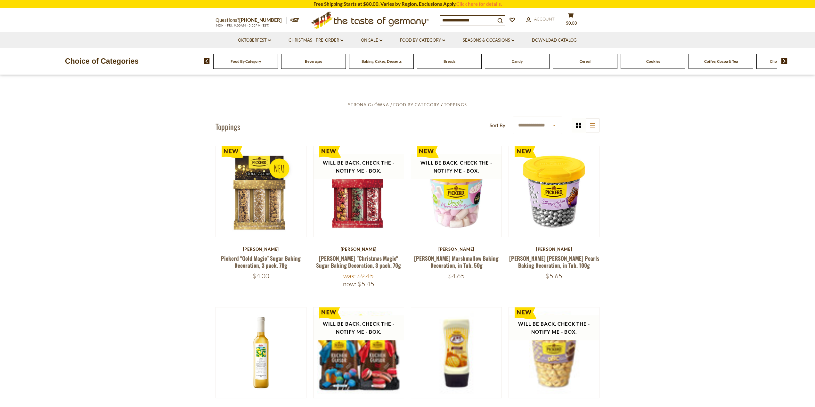 The image size is (815, 407). What do you see at coordinates (369, 105) in the screenshot?
I see `span: Strona główna` at bounding box center [369, 105].